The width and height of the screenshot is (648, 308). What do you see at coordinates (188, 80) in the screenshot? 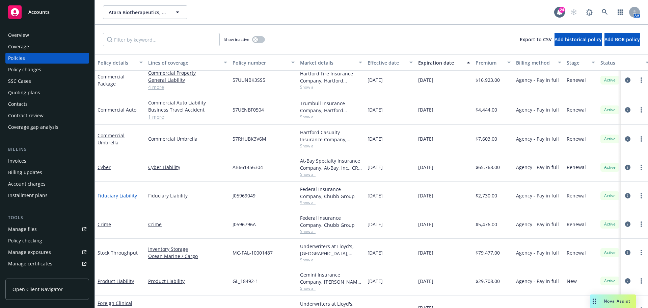
I see `a: General Liability` at bounding box center [188, 80].